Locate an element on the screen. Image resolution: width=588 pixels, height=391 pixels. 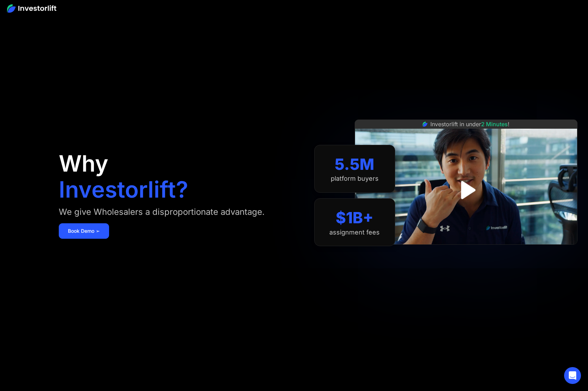
div: assignment fees is located at coordinates (354, 232).